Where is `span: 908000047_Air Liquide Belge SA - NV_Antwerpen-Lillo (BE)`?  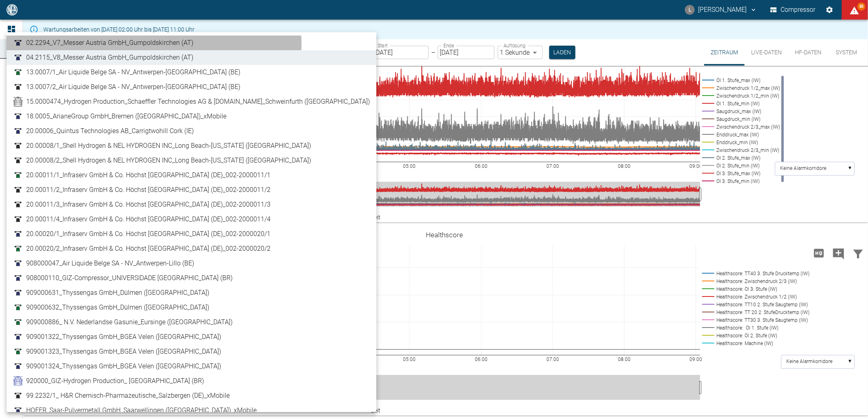 span: 908000047_Air Liquide Belge SA - NV_Antwerpen-Lillo (BE) is located at coordinates (110, 263).